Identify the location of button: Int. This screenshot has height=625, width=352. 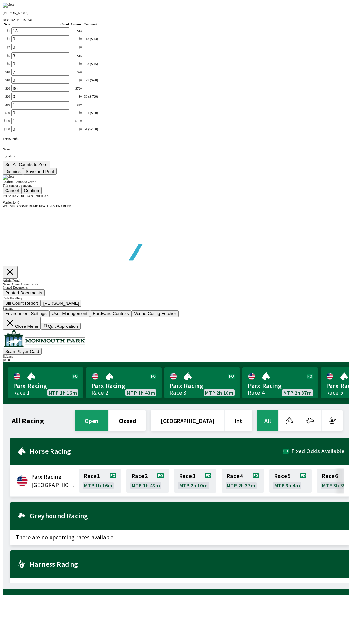
(238, 421).